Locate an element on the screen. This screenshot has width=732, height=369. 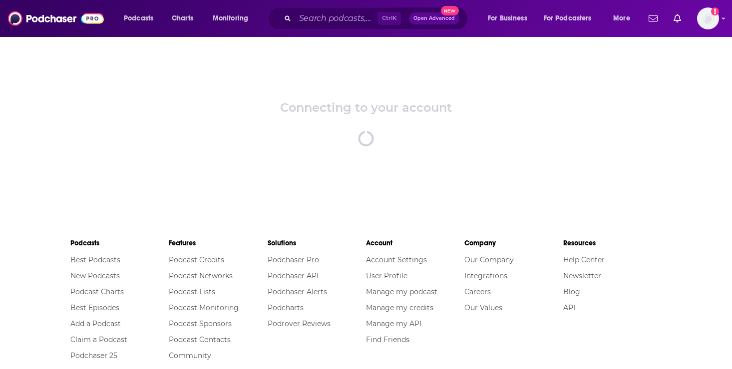
span: New is located at coordinates (450, 10).